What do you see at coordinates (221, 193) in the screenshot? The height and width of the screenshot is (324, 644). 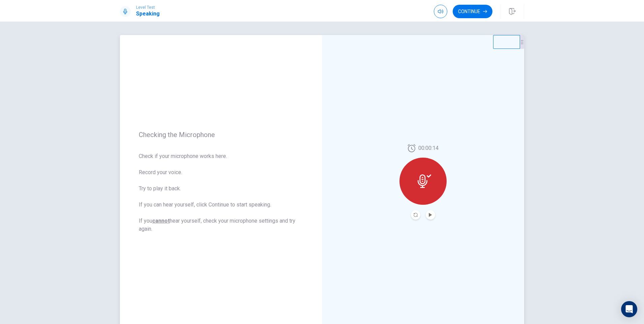 I see `span: Check if your microphone works here. Record your voice. Try to play it back. If you can hear your...` at bounding box center [221, 193].